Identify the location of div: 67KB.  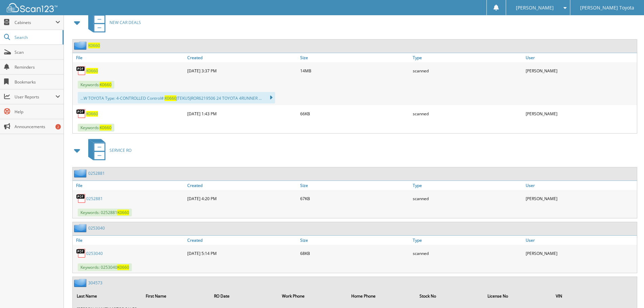
(355, 199).